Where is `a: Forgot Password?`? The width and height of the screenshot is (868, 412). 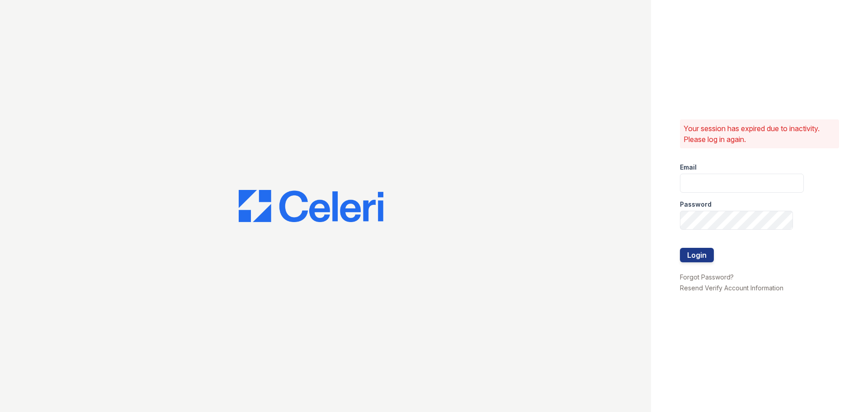 a: Forgot Password? is located at coordinates (707, 277).